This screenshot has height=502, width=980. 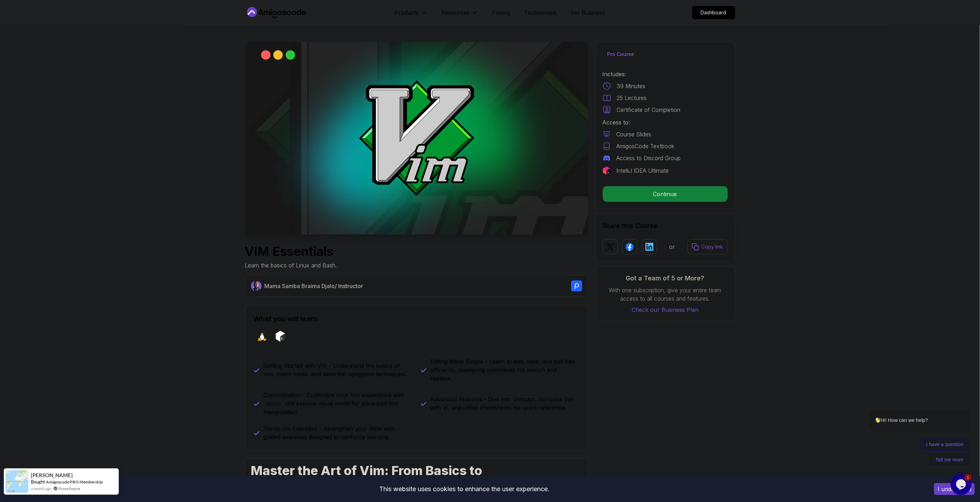 What do you see at coordinates (606, 170) in the screenshot?
I see `img: jetbrains logo` at bounding box center [606, 170].